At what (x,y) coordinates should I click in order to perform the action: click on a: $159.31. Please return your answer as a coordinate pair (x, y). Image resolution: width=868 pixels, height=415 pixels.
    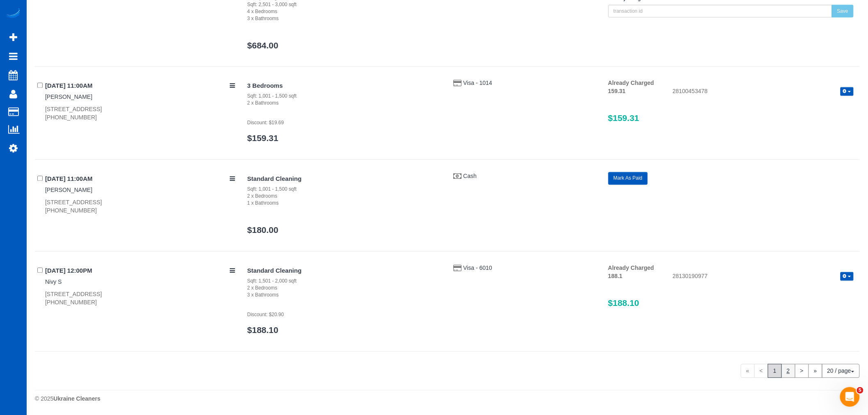
    Looking at the image, I should click on (263, 138).